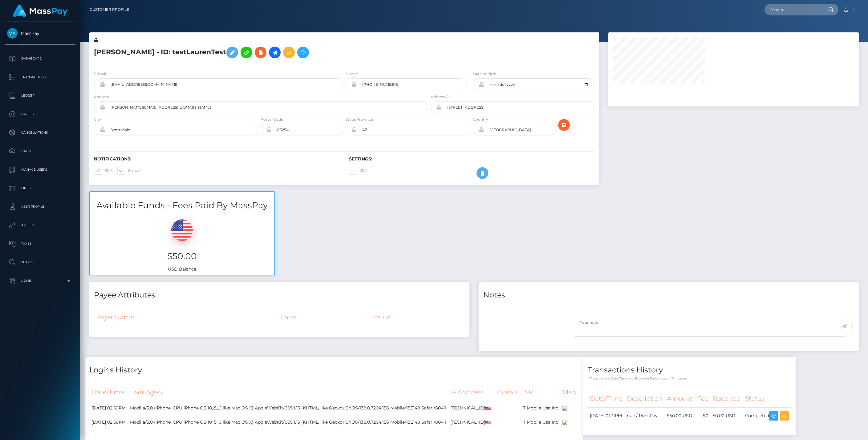 The width and height of the screenshot is (868, 440). I want to click on label: 2FA, so click(358, 170).